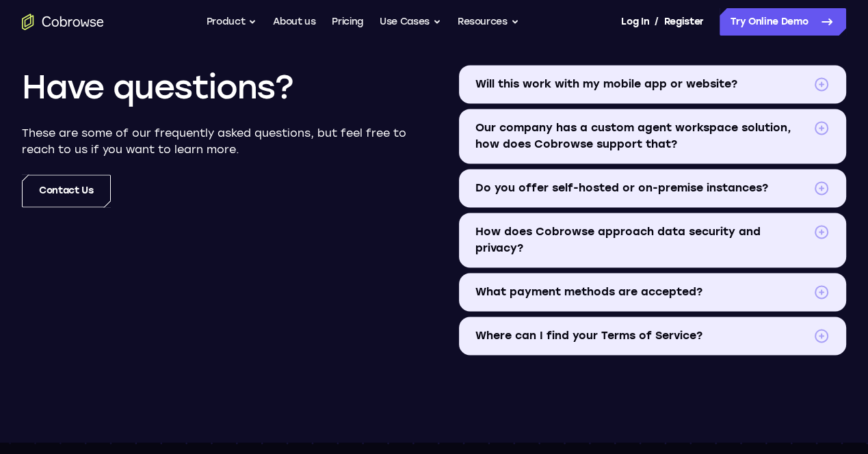  What do you see at coordinates (642, 336) in the screenshot?
I see `span: Where can I find your Terms of Service?` at bounding box center [642, 336].